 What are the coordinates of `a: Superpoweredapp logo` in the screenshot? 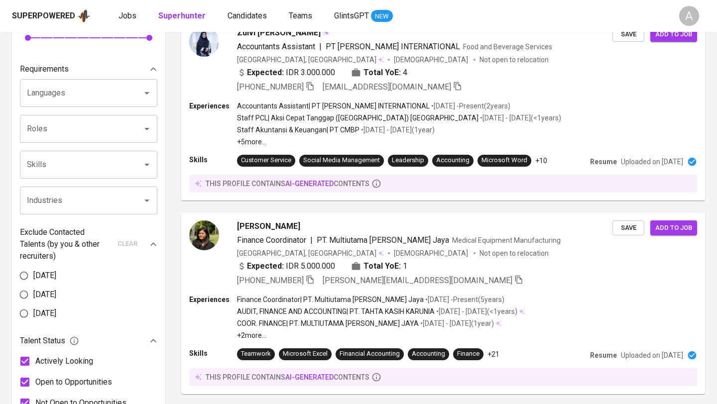 It's located at (51, 16).